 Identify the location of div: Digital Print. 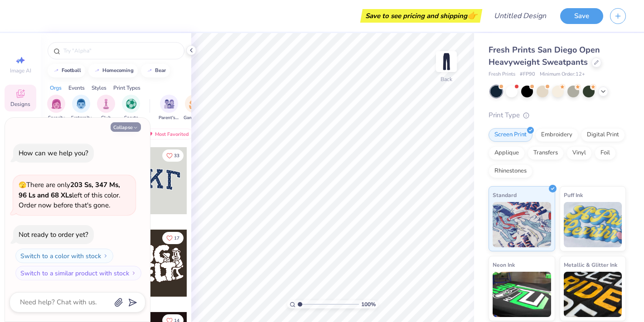
(603, 135).